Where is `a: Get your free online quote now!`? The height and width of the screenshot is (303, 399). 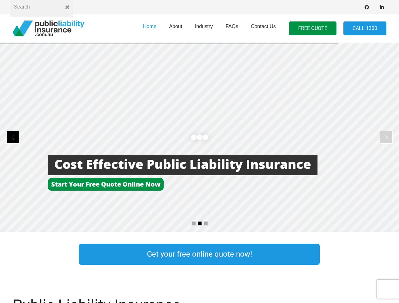 a: Get your free online quote now! is located at coordinates (199, 254).